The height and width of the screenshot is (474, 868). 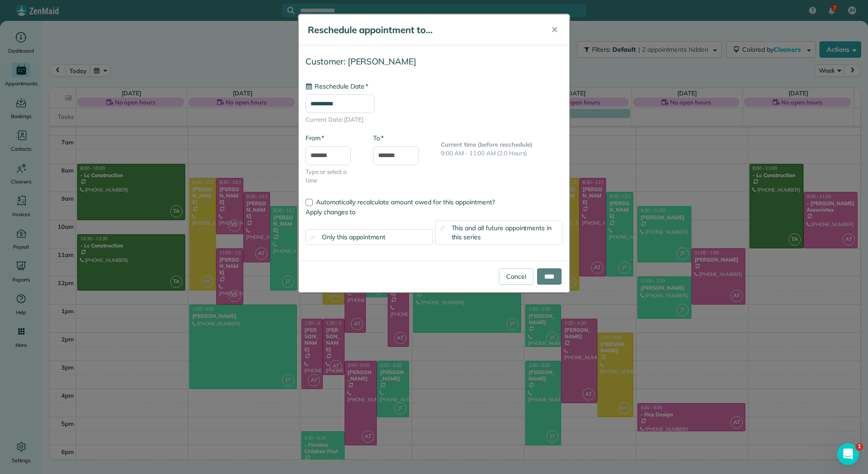 I want to click on a: Cancel, so click(x=517, y=276).